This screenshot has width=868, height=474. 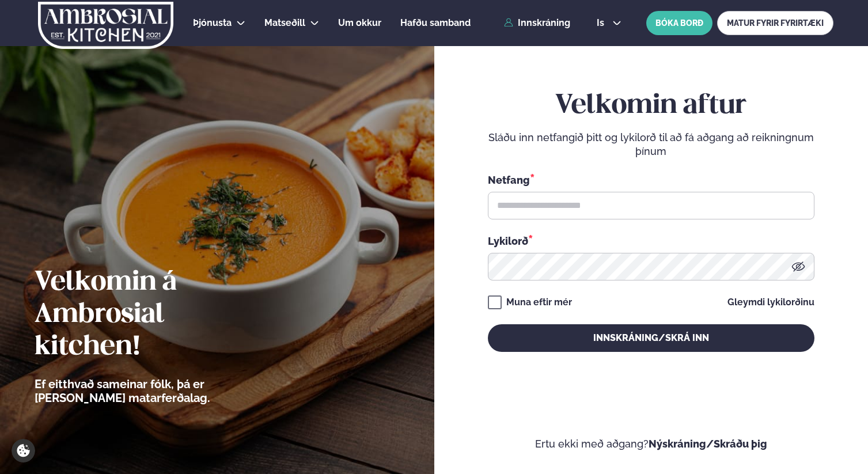 What do you see at coordinates (284, 23) in the screenshot?
I see `a: Matseðill` at bounding box center [284, 23].